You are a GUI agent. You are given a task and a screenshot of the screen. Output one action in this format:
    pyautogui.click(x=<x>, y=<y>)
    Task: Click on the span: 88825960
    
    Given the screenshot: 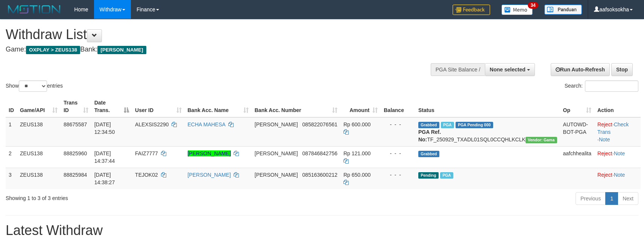 What is the action you would take?
    pyautogui.click(x=75, y=153)
    